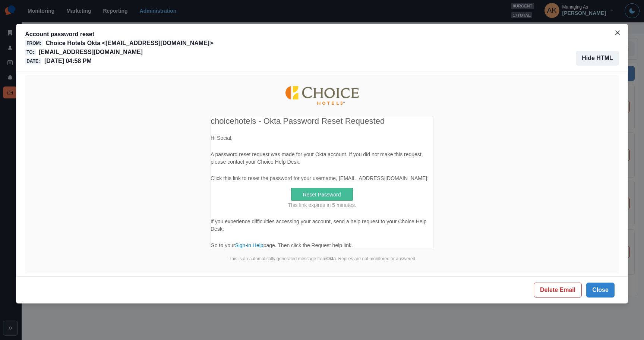 Image resolution: width=644 pixels, height=340 pixels. Describe the element at coordinates (322, 261) in the screenshot. I see `td: This is an automatically generated message from . Replies are not monitored or answered.` at that location.